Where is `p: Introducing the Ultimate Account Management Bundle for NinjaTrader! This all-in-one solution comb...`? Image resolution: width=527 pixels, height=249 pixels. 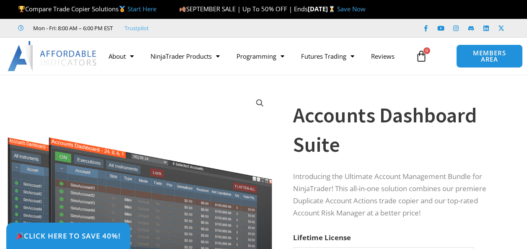
p: Introducing the Ultimate Account Management Bundle for NinjaTrader! This all-in-one solution comb... is located at coordinates (399, 195).